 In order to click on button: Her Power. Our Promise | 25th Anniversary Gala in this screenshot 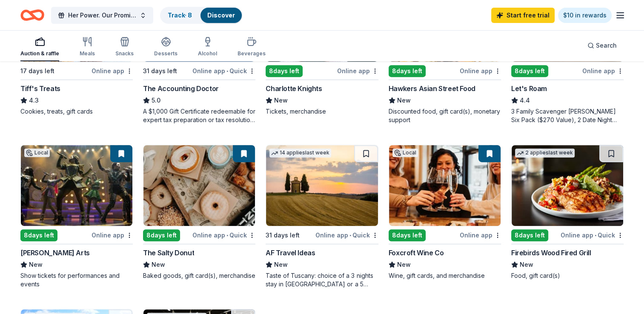, I will do `click(102, 15)`.